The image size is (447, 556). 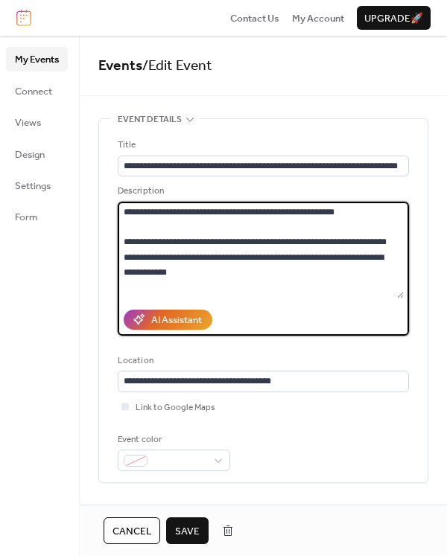 I want to click on span: Date and time, so click(x=149, y=508).